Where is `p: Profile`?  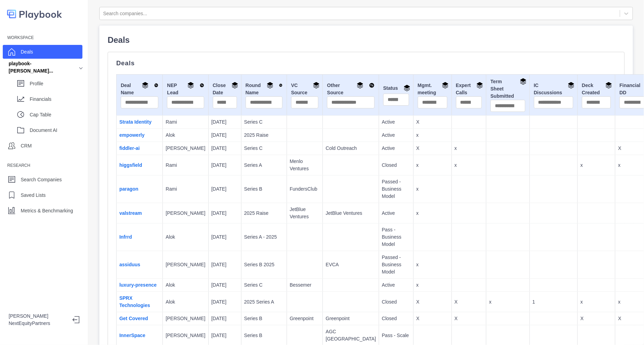
p: Profile is located at coordinates (56, 83).